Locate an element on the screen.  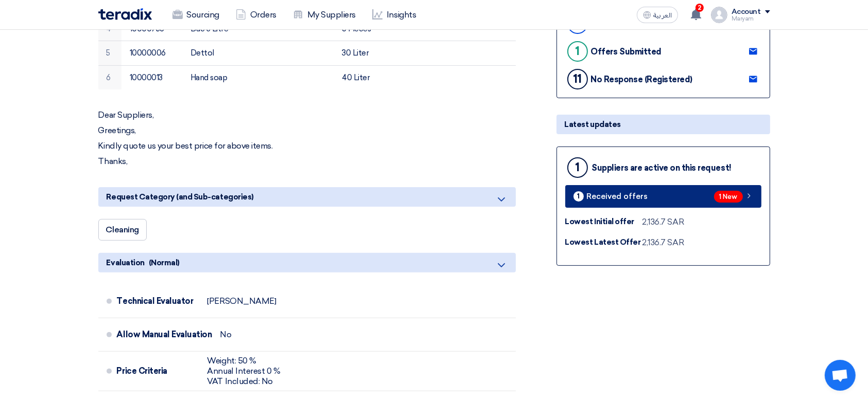
div: VAT Included: No is located at coordinates (244, 382).